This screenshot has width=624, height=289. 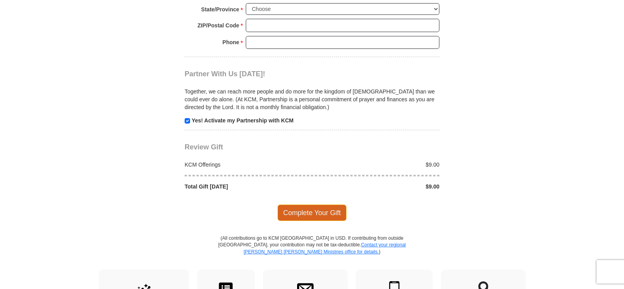 I want to click on strong: Phone, so click(x=231, y=42).